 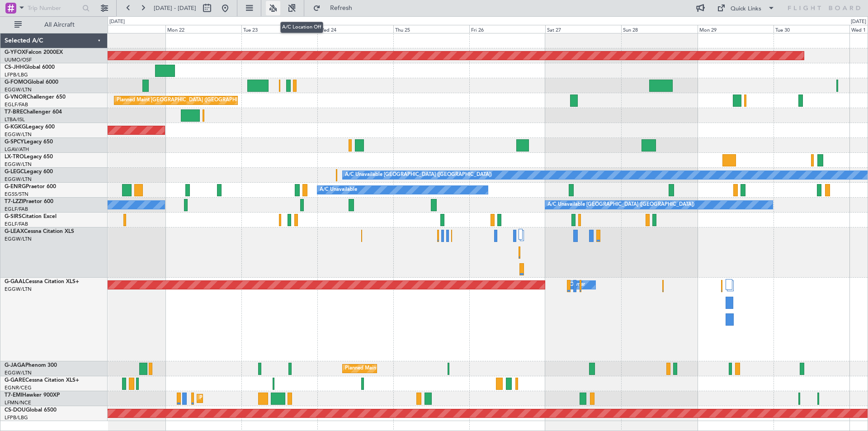 I want to click on a: G-KGKGLegacy 600, so click(x=29, y=127).